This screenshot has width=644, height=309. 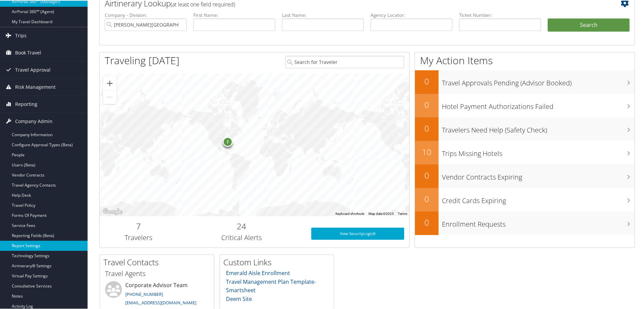 What do you see at coordinates (26, 103) in the screenshot?
I see `span: Reporting` at bounding box center [26, 103].